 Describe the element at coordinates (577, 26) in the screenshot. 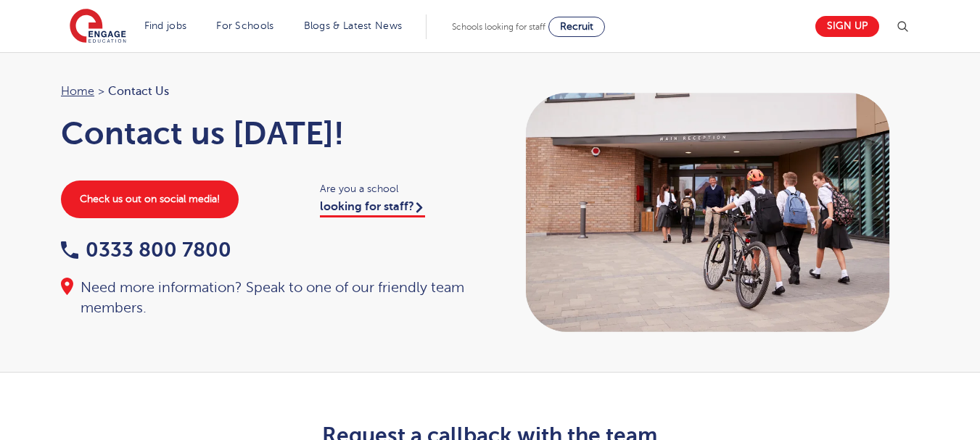

I see `span: Recruit` at that location.